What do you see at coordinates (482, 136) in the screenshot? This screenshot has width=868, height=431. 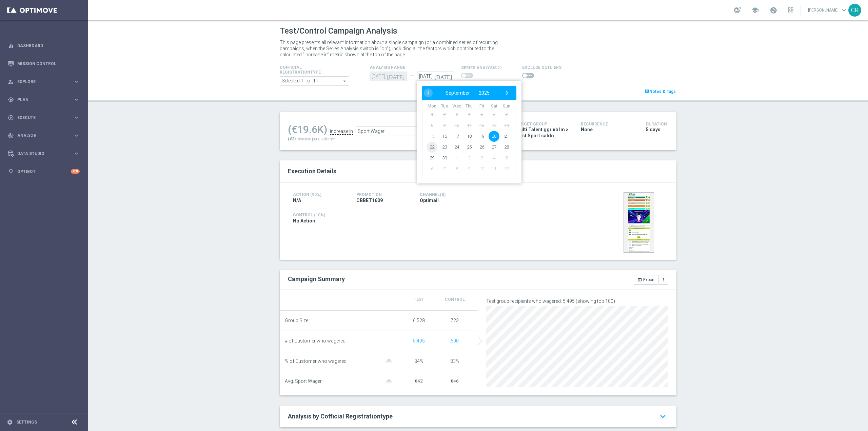 I see `span: 19` at bounding box center [482, 136].